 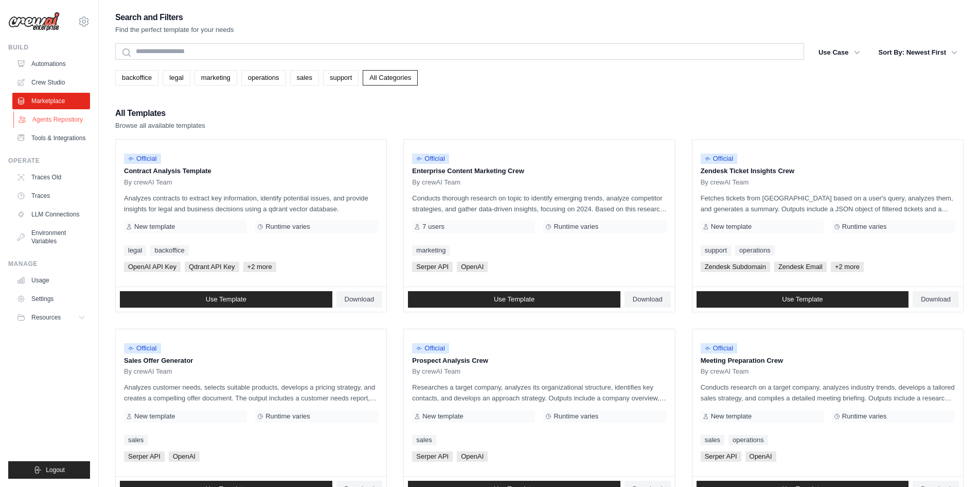 I want to click on span: 7 users, so click(x=433, y=226).